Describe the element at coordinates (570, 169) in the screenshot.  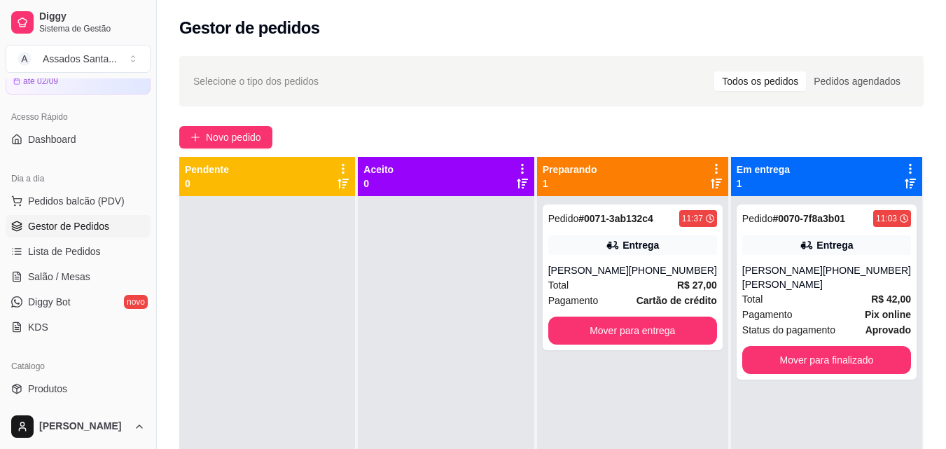
I see `p: Preparando` at that location.